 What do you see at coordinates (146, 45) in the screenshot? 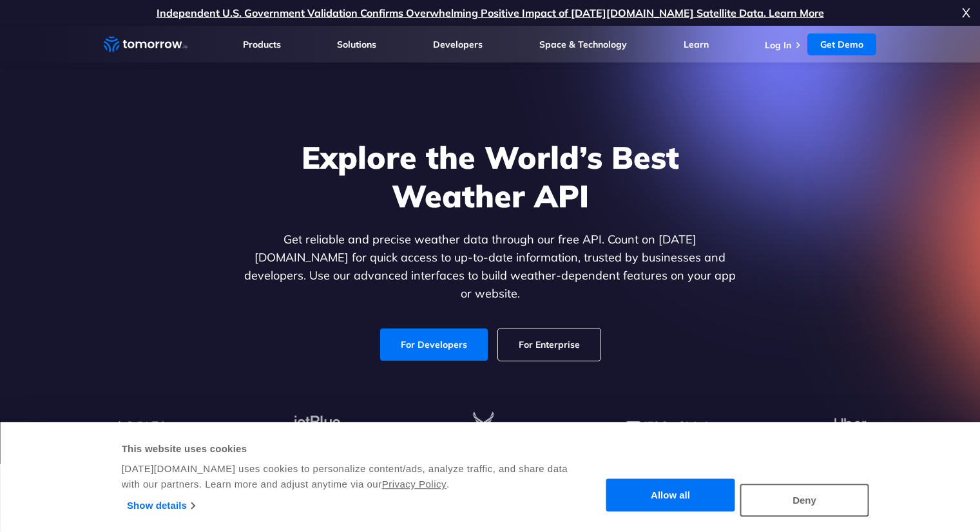
I see `a: Home link` at bounding box center [146, 45].